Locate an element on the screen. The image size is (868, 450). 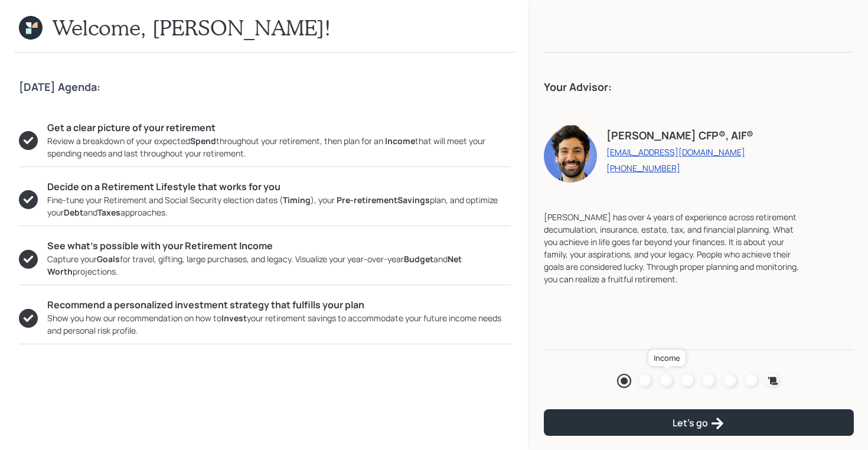
h5: Recommend a personalized investment strategy that fulfills your plan is located at coordinates (279, 304).